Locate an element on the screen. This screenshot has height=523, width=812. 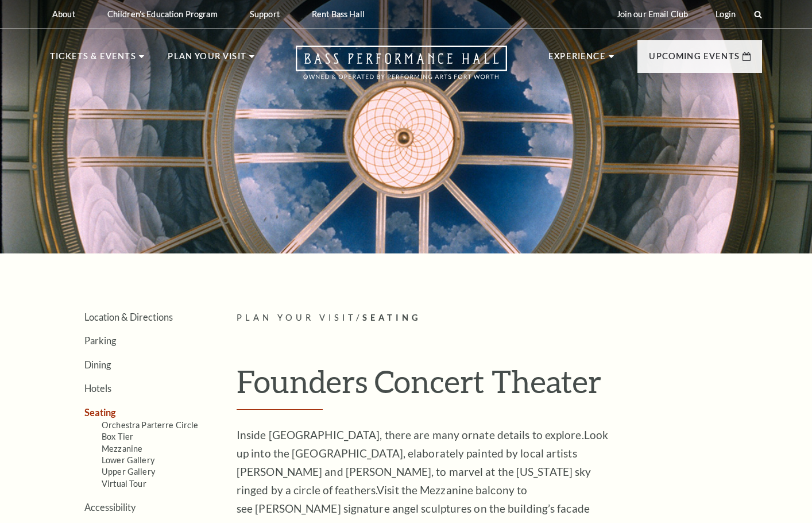
a: Virtual Tour is located at coordinates (124, 484).